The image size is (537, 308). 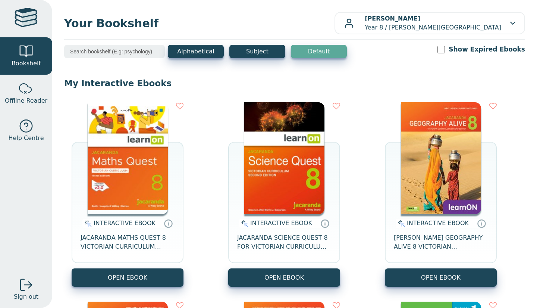 I want to click on span: Bookshelf, so click(x=26, y=63).